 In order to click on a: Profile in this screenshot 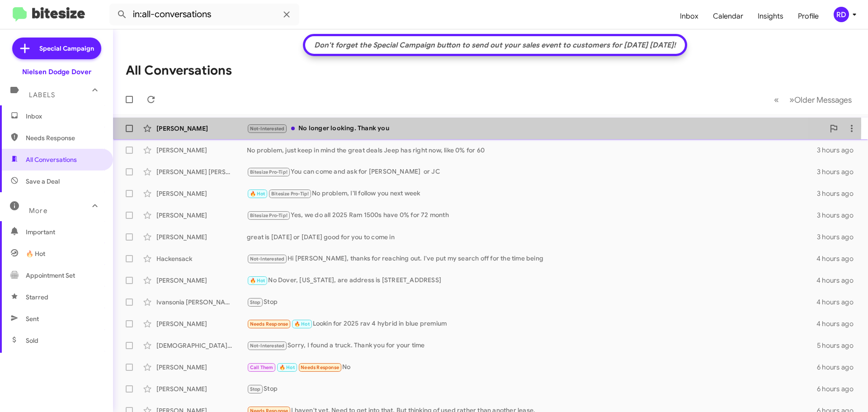, I will do `click(808, 16)`.